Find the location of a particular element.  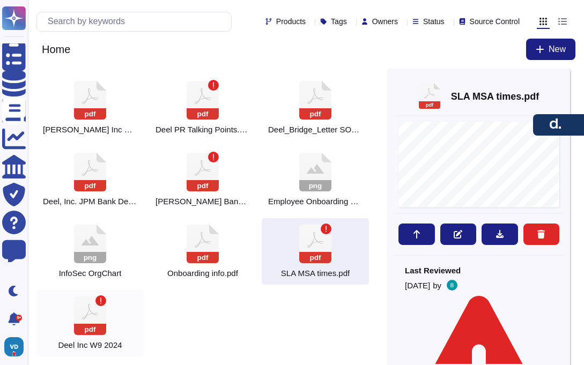

span: Home is located at coordinates (56, 49).